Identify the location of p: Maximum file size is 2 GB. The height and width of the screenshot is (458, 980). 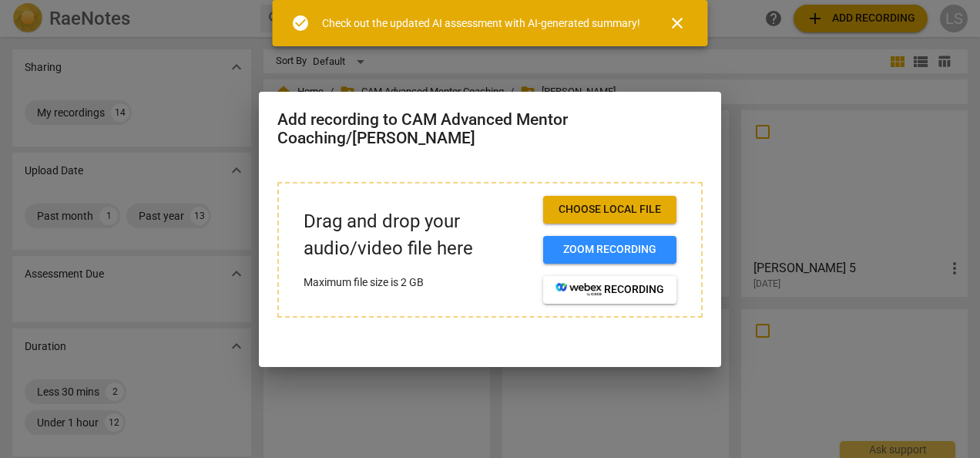
(417, 282).